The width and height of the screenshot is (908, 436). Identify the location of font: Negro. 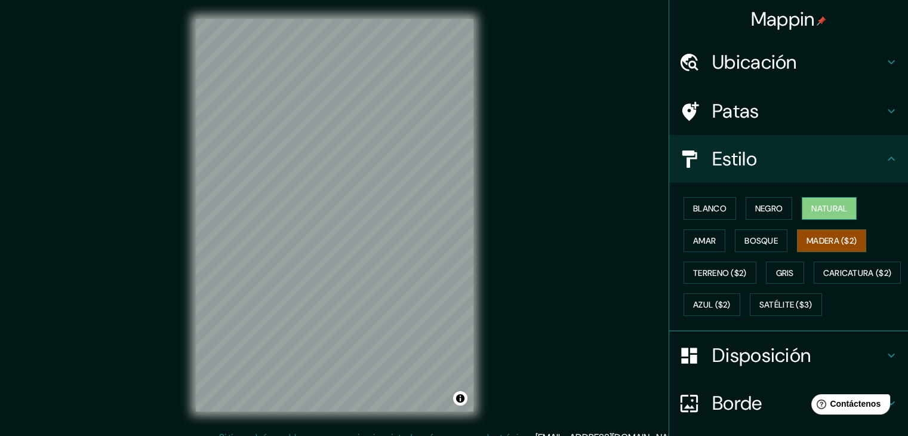
(769, 208).